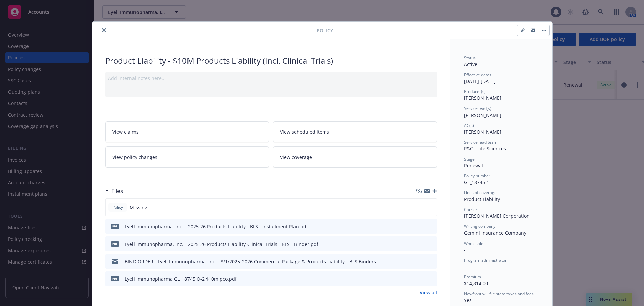 This screenshot has height=306, width=644. I want to click on span: P&C - Life Sciences, so click(485, 148).